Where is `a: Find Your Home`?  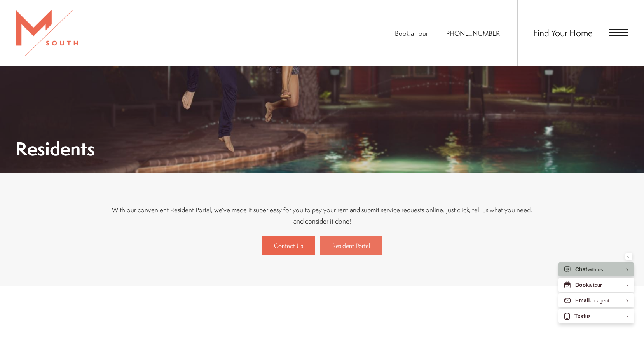
a: Find Your Home is located at coordinates (562, 32).